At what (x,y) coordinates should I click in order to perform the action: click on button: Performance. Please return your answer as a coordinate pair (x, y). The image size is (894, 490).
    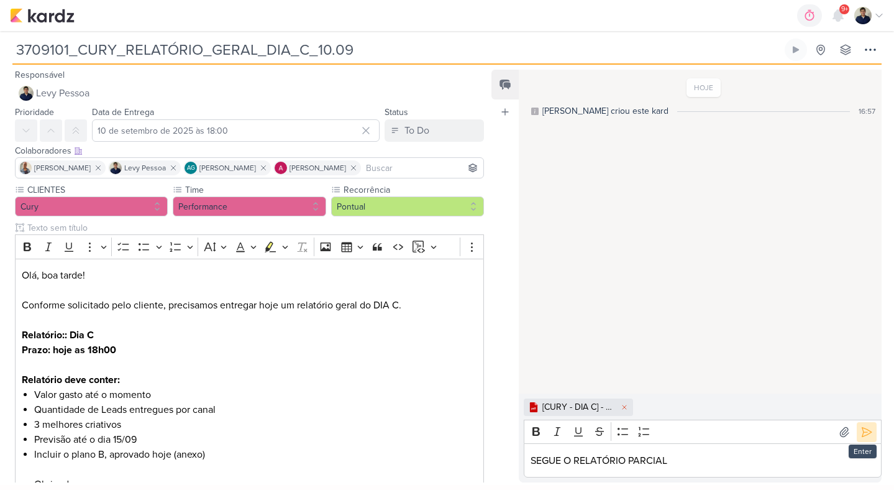
    Looking at the image, I should click on (249, 206).